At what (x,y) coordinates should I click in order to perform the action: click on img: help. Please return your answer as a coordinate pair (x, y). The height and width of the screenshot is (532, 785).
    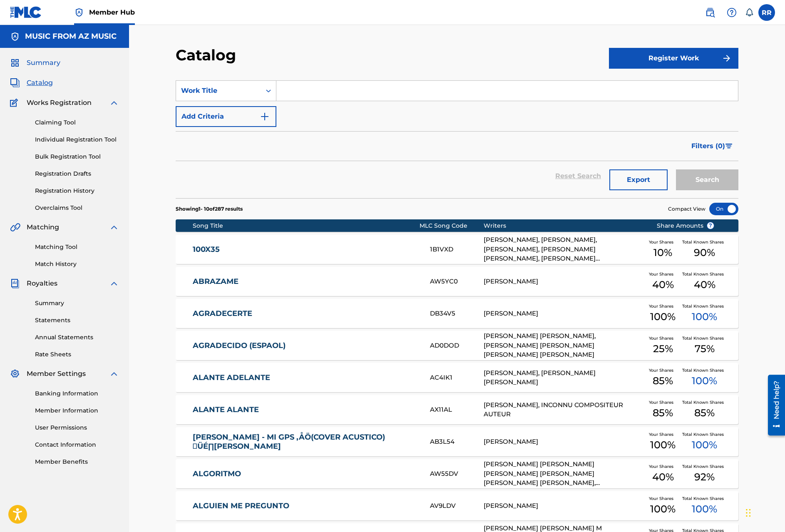
    Looking at the image, I should click on (732, 12).